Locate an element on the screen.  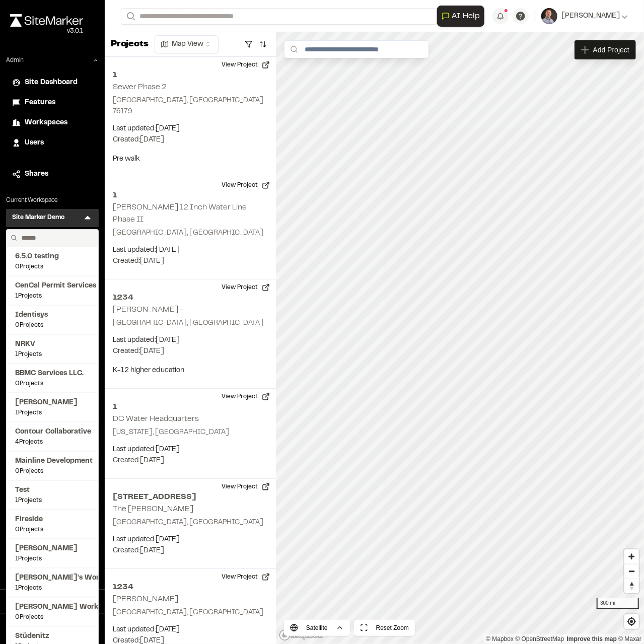
div: Oh geez...please don't... is located at coordinates (47, 31).